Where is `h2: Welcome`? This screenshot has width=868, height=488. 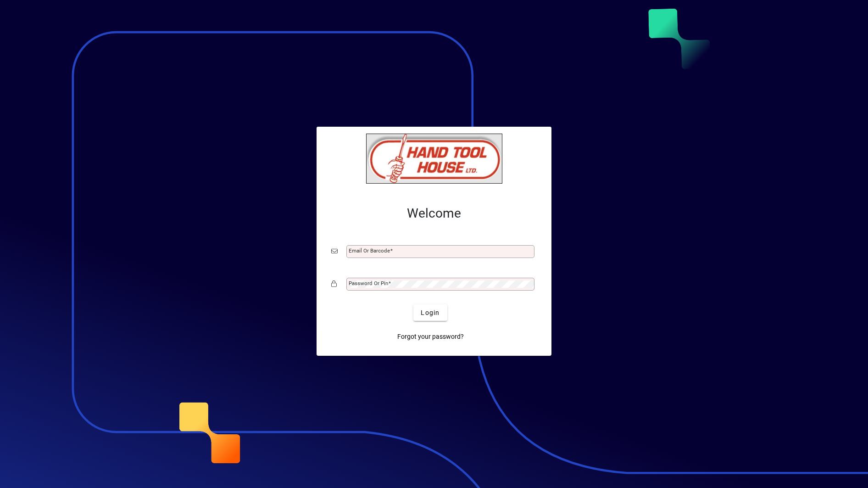 h2: Welcome is located at coordinates (434, 214).